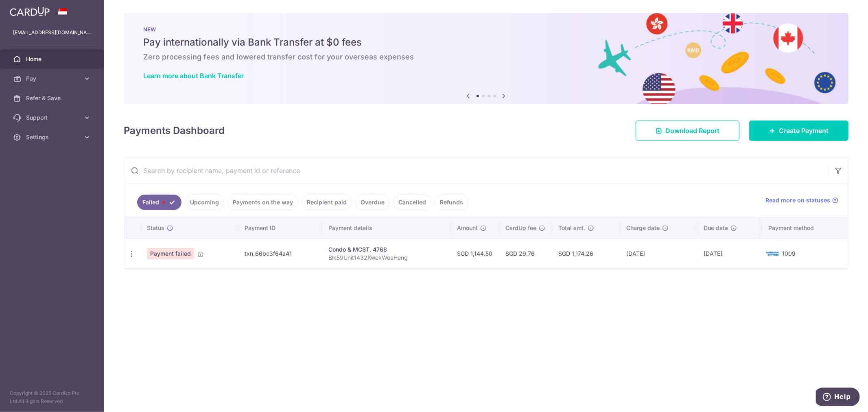 The width and height of the screenshot is (868, 412). What do you see at coordinates (170, 253) in the screenshot?
I see `span: Payment failed` at bounding box center [170, 253].